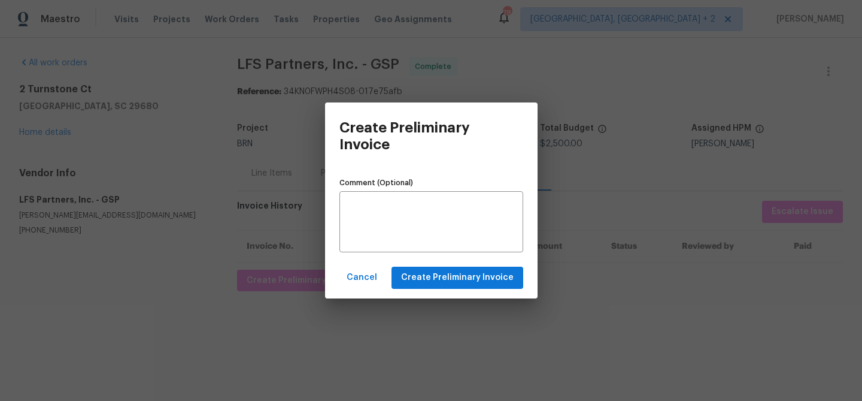  I want to click on span: Cancel, so click(362, 277).